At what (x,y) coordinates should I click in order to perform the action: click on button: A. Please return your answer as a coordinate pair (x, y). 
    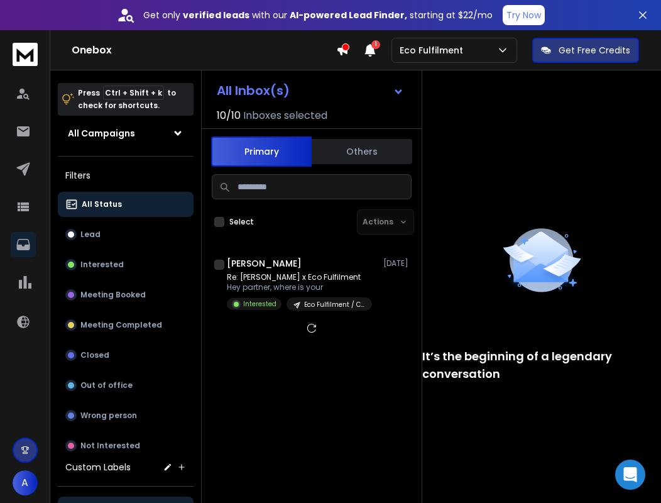
    Looking at the image, I should click on (25, 483).